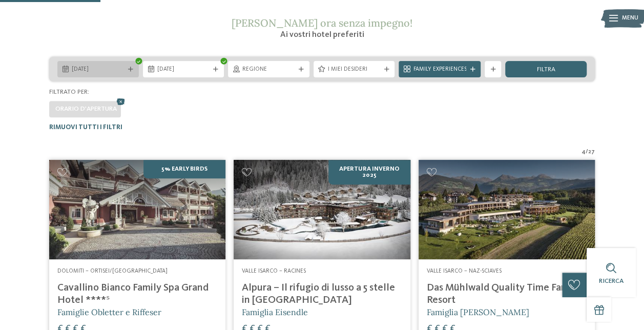  I want to click on span: 4, so click(584, 152).